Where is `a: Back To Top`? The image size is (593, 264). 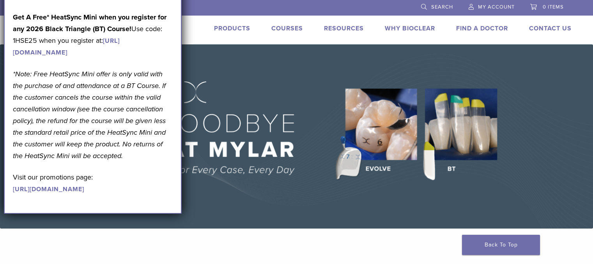
a: Back To Top is located at coordinates (501, 245).